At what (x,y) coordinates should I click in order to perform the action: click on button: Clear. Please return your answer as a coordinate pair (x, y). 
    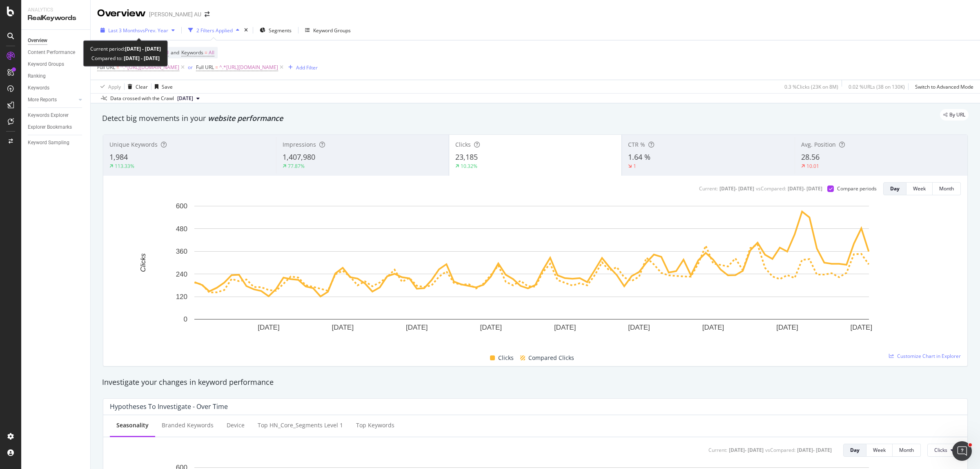
    Looking at the image, I should click on (136, 86).